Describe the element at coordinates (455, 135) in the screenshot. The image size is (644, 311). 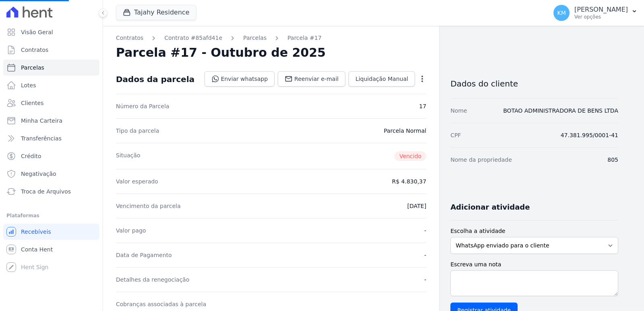
I see `dt: CPF` at that location.